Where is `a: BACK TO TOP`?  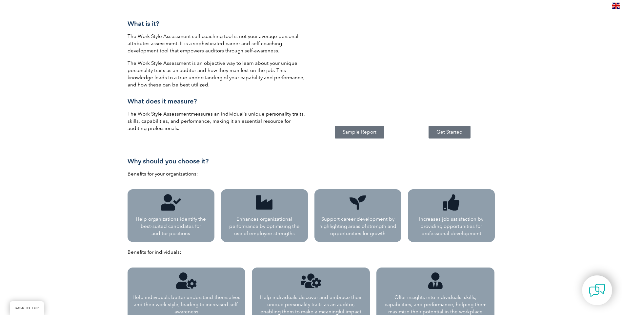 a: BACK TO TOP is located at coordinates (27, 308).